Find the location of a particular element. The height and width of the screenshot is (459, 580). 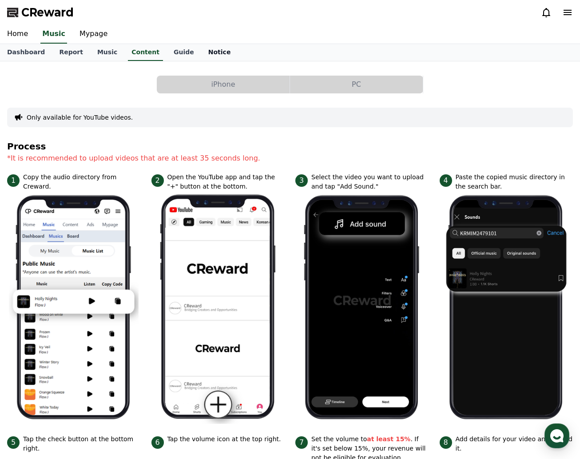

a: CReward is located at coordinates (40, 12).